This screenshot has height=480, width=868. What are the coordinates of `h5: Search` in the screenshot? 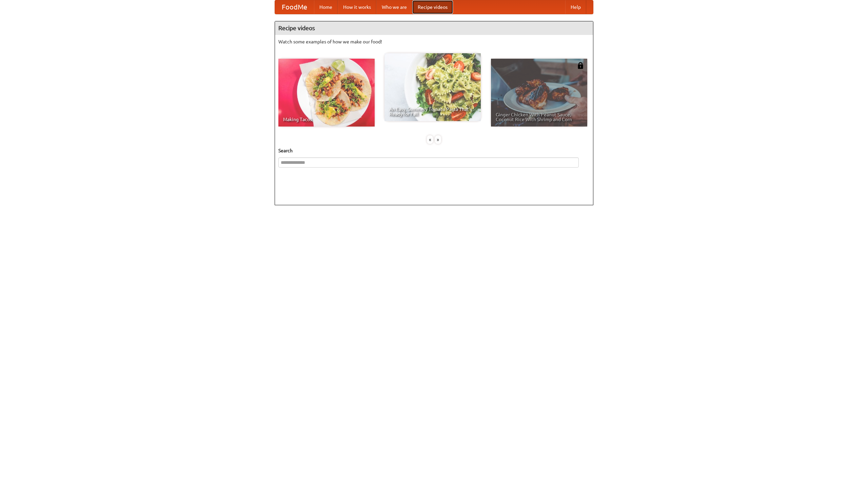 It's located at (434, 150).